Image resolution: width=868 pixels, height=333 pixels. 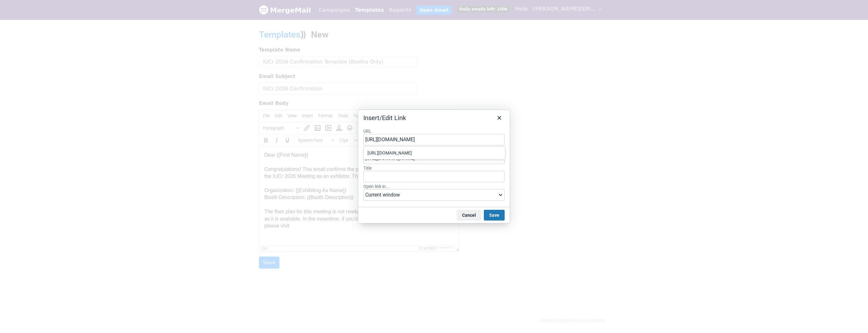 I want to click on div: https://www.iucr2026.org/, so click(x=434, y=153).